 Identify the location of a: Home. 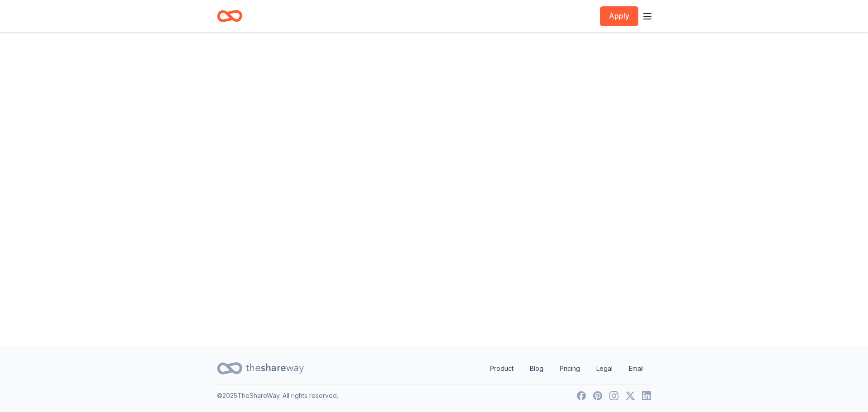
(230, 16).